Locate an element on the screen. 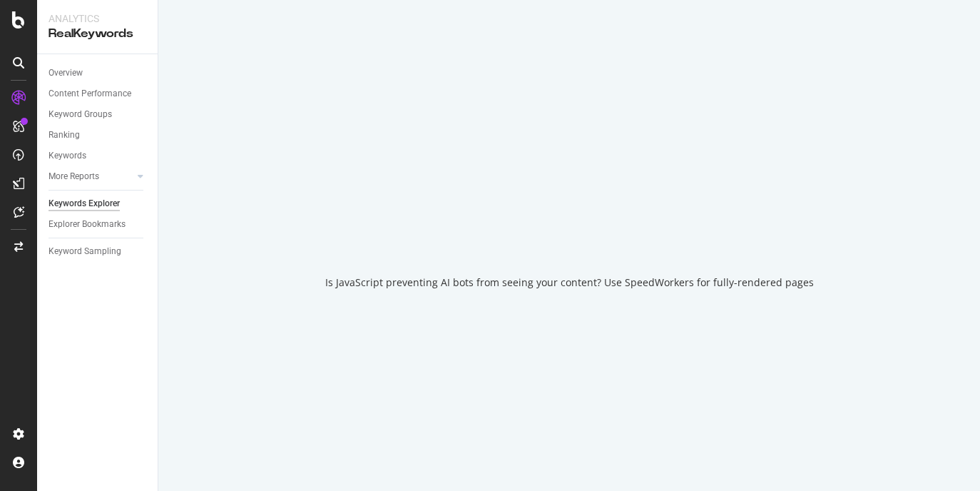 This screenshot has height=491, width=980. a: Keywords Explorer is located at coordinates (98, 203).